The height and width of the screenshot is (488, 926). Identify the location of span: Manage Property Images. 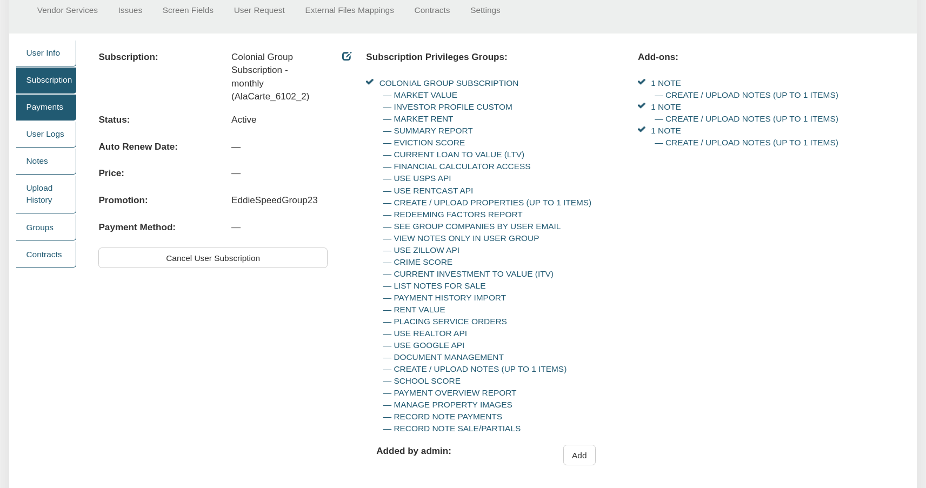
(452, 404).